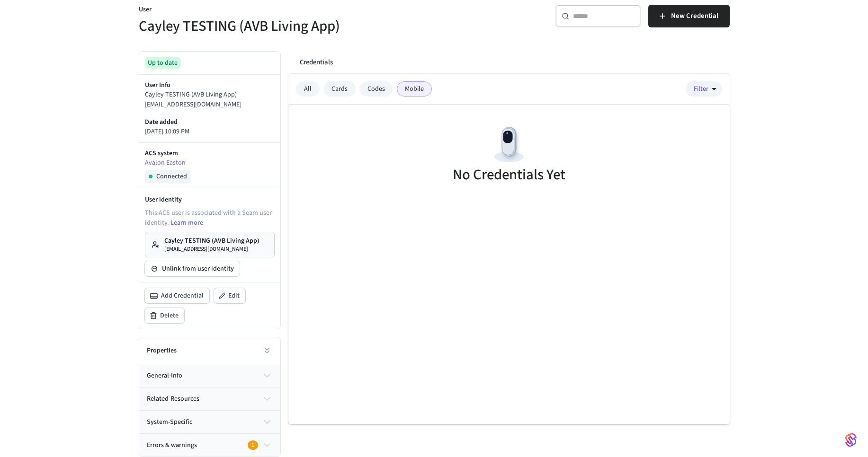 This screenshot has height=457, width=868. What do you see at coordinates (283, 11) in the screenshot?
I see `p: User` at bounding box center [283, 11].